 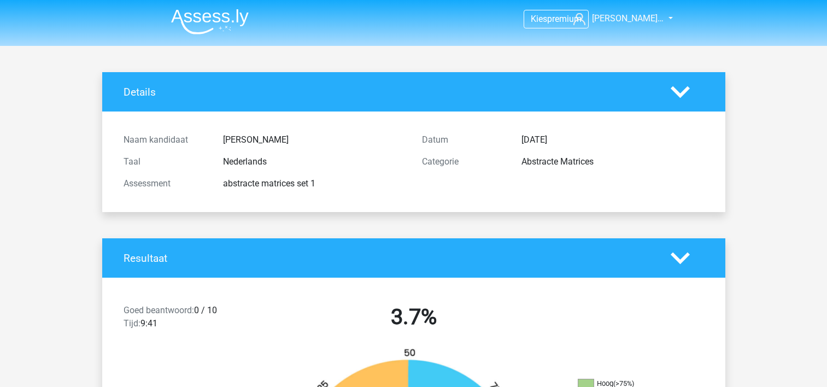 What do you see at coordinates (165, 184) in the screenshot?
I see `div: Assessment` at bounding box center [165, 184].